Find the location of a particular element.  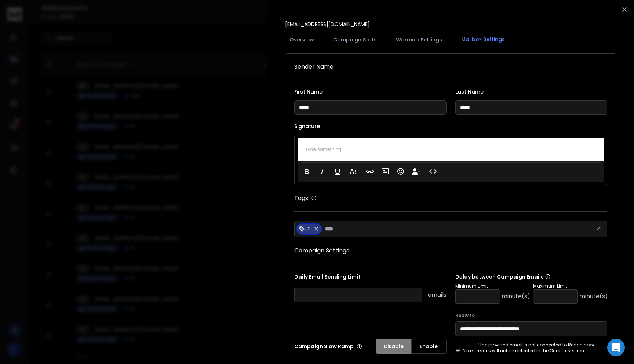

label: First Name is located at coordinates (370, 92).